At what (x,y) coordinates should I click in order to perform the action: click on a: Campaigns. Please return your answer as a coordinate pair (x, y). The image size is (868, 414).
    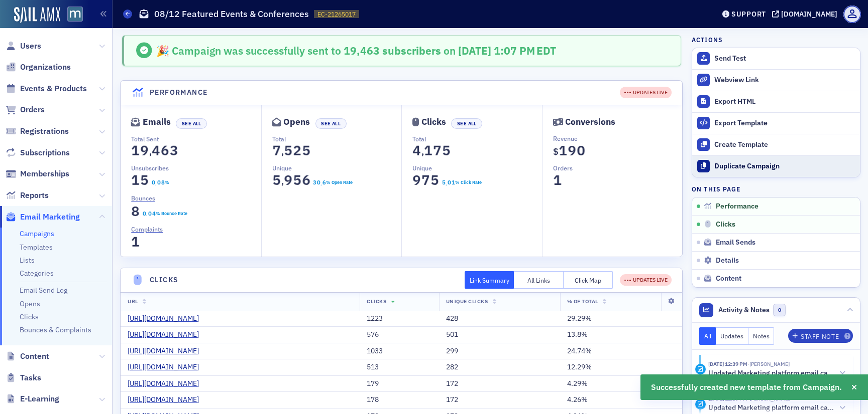
    Looking at the image, I should click on (37, 234).